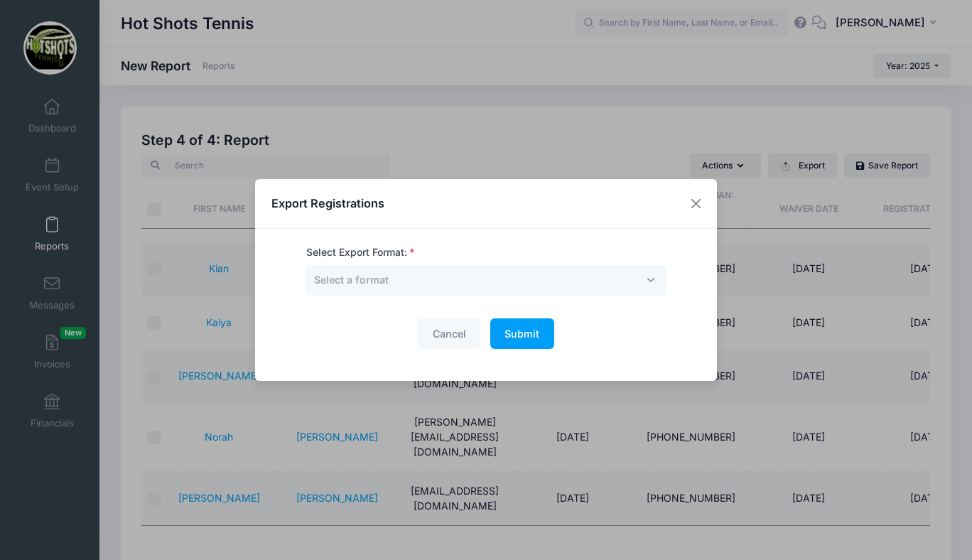 Image resolution: width=972 pixels, height=560 pixels. I want to click on button: Submit, so click(523, 333).